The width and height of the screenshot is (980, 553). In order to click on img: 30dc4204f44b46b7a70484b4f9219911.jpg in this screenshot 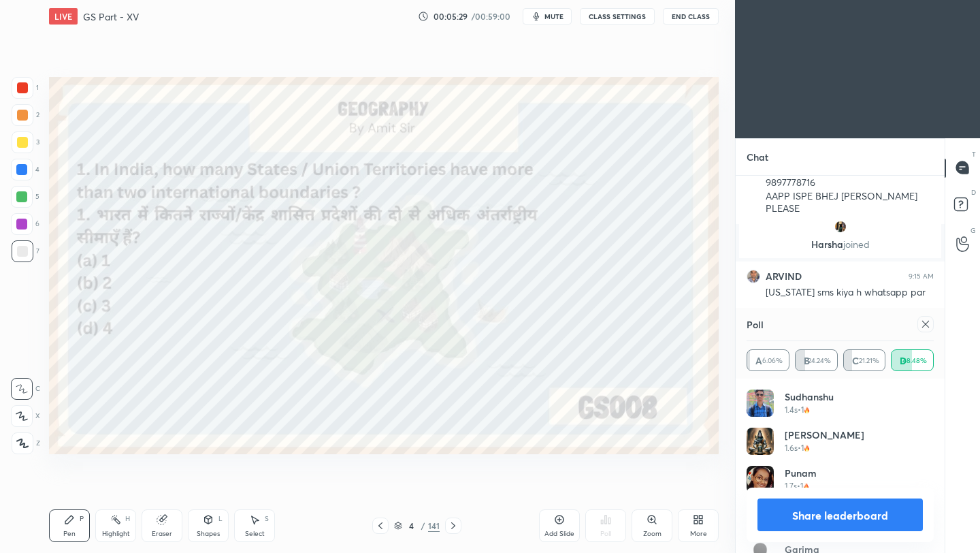, I will do `click(841, 227)`.